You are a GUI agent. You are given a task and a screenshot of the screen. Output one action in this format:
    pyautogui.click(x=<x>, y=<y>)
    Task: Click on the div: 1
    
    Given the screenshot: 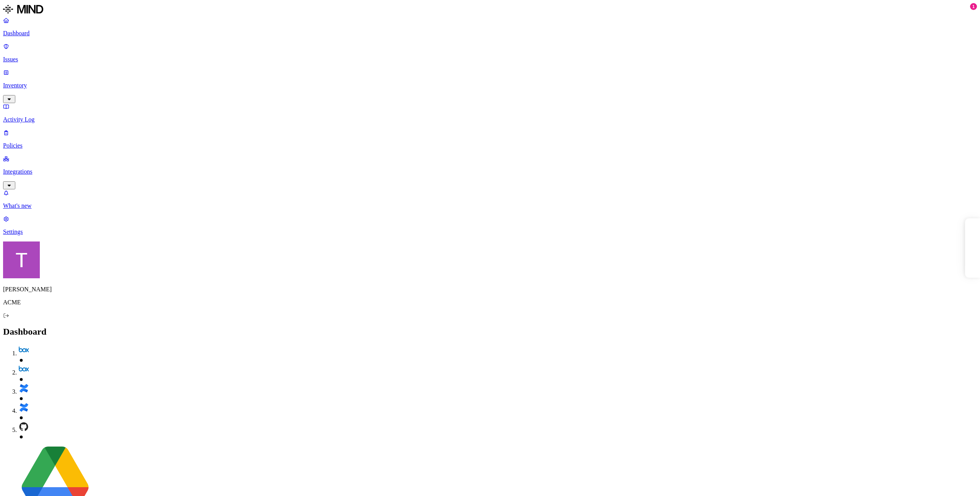 What is the action you would take?
    pyautogui.click(x=973, y=7)
    